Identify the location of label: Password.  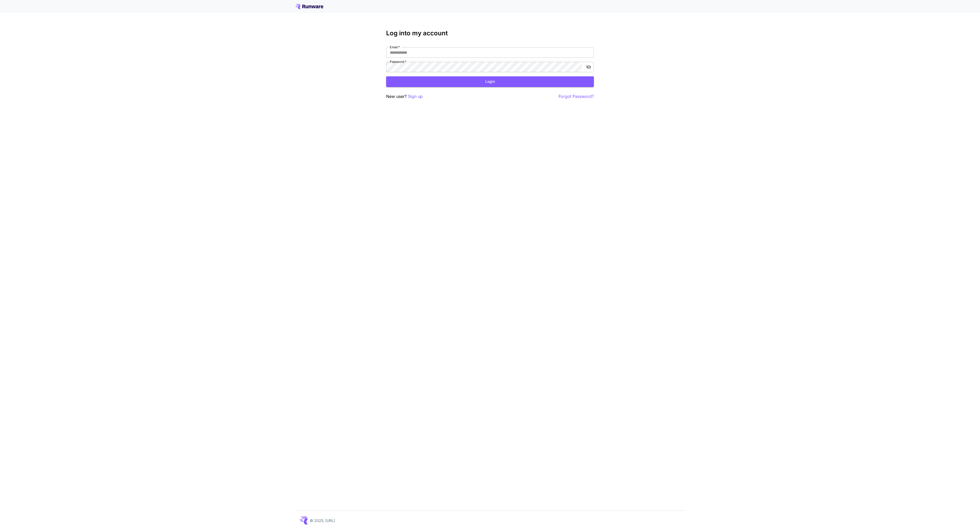
(398, 61).